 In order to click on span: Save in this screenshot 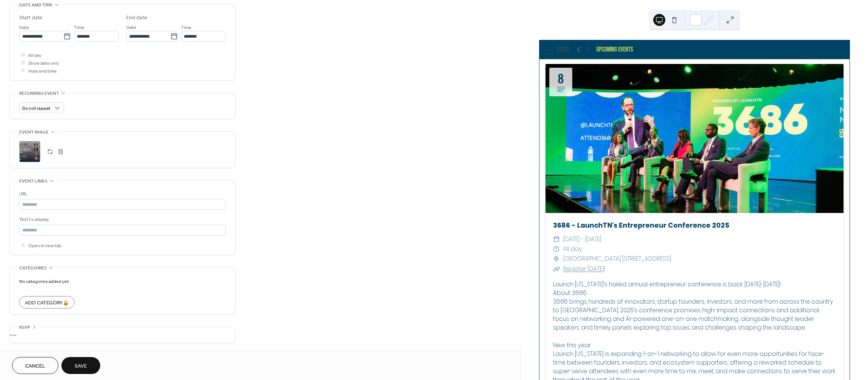, I will do `click(80, 366)`.